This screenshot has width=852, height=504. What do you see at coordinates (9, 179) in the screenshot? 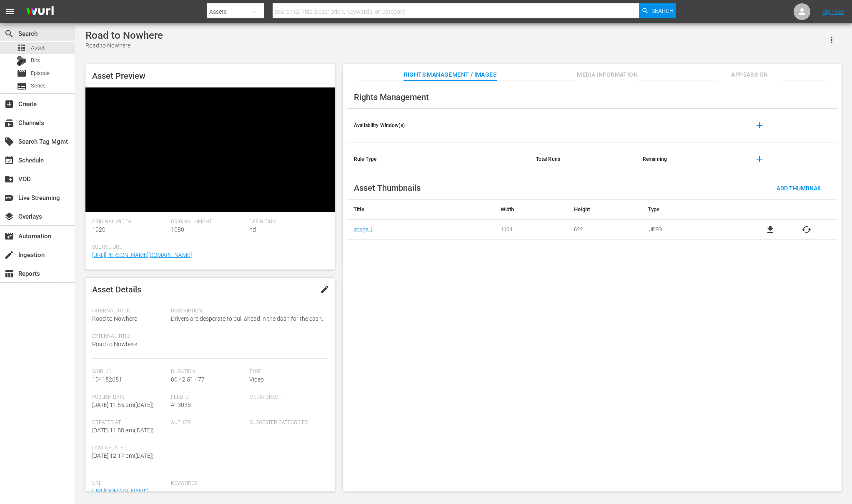
I see `span: VOD` at bounding box center [9, 179].